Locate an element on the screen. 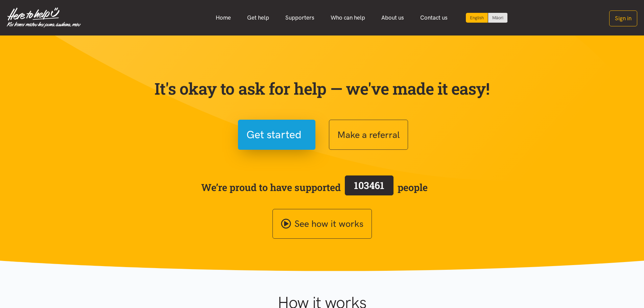 The image size is (644, 308). span: Get started is located at coordinates (274, 134).